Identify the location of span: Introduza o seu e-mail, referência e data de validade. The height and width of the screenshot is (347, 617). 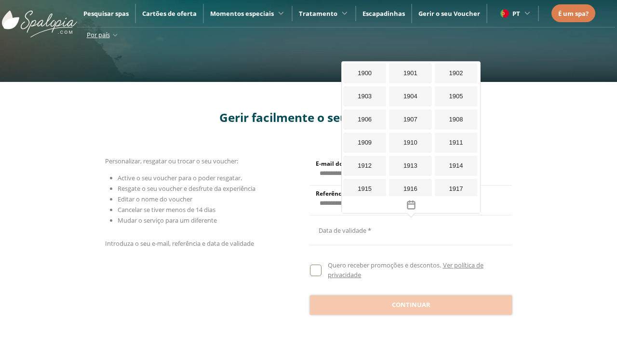
(179, 243).